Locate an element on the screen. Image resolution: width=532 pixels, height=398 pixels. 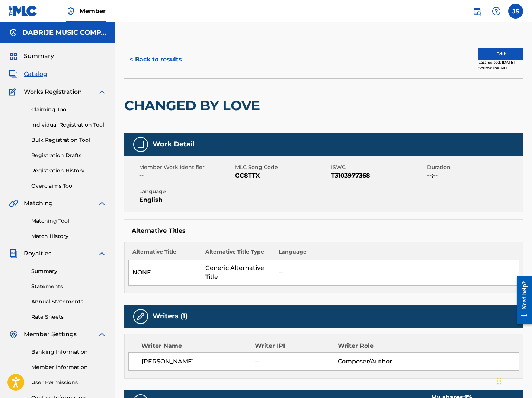
div: Source: The MLC is located at coordinates (501, 68).